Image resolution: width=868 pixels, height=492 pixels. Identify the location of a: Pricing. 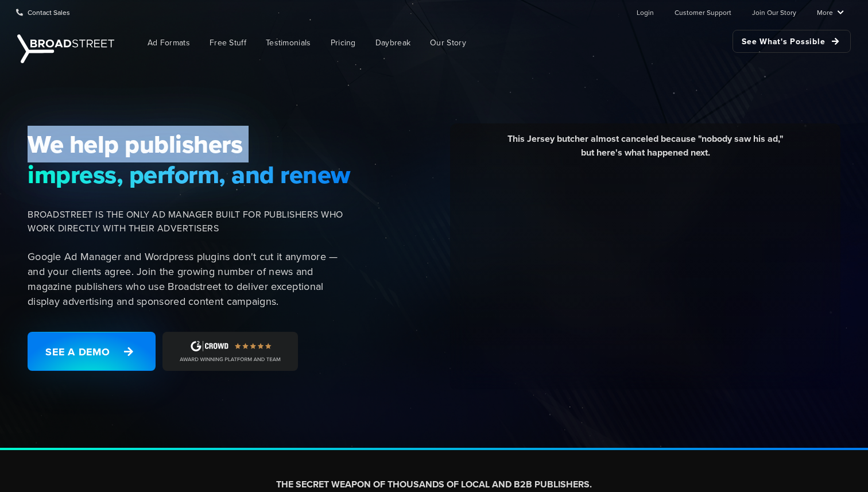
(344, 43).